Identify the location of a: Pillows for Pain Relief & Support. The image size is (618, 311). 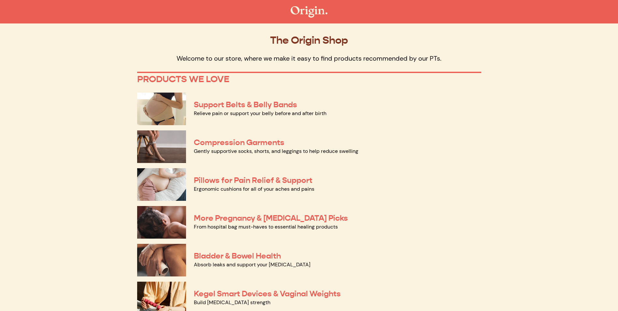
(253, 180).